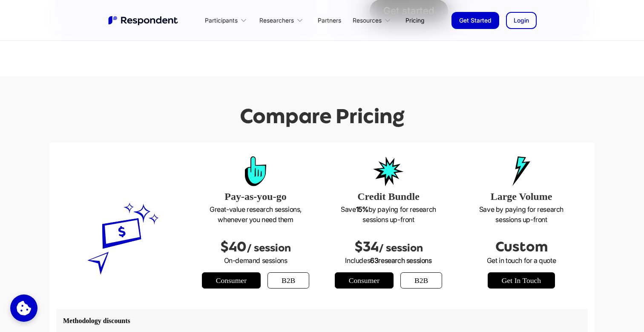 The image size is (644, 332). Describe the element at coordinates (256, 215) in the screenshot. I see `p: Great-value research sessions, whenever you need them` at that location.